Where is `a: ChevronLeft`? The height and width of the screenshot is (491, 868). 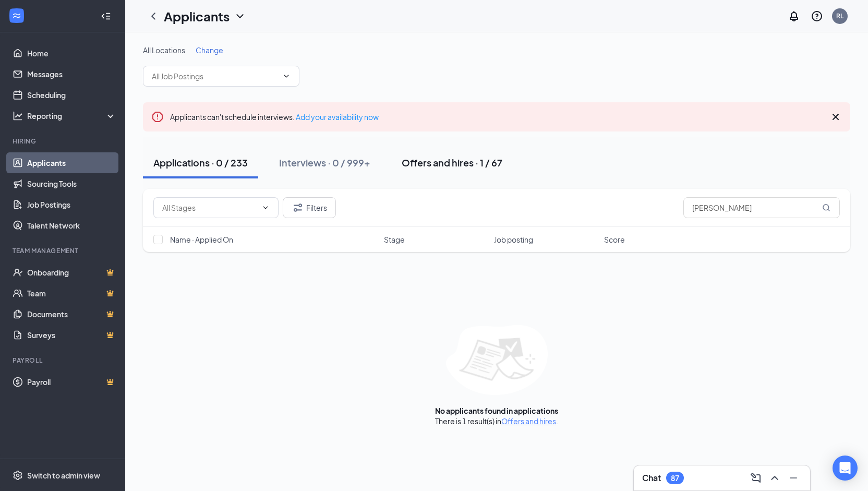 a: ChevronLeft is located at coordinates (153, 16).